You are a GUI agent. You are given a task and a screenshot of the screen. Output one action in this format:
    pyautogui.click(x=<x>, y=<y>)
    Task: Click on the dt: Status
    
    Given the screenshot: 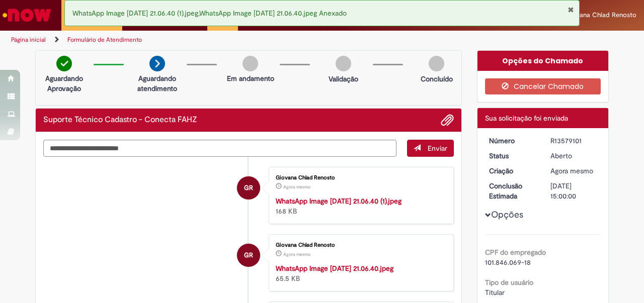 What is the action you would take?
    pyautogui.click(x=512, y=156)
    